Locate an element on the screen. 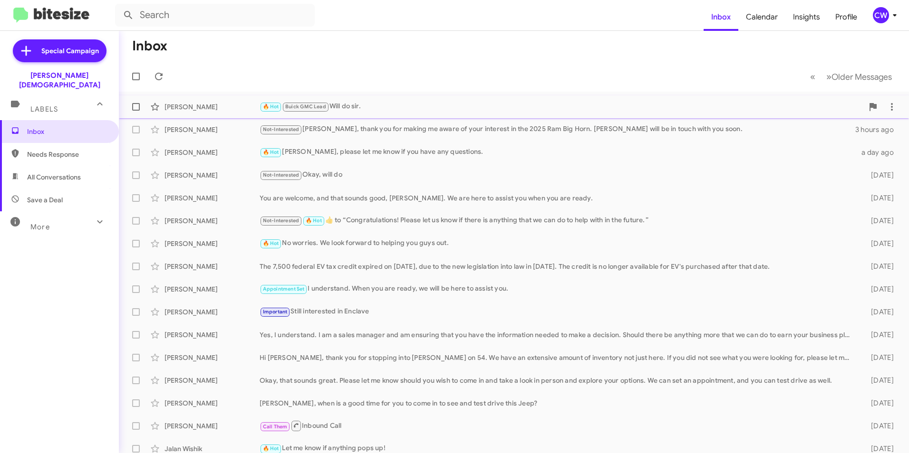 The height and width of the screenshot is (453, 909). button: CW is located at coordinates (881, 15).